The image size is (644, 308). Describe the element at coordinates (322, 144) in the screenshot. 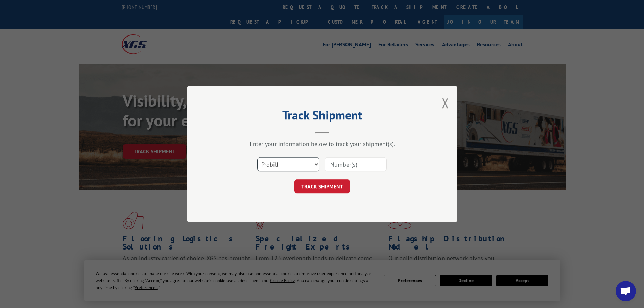

I see `div: Enter your information below to track your shipment(s).` at that location.